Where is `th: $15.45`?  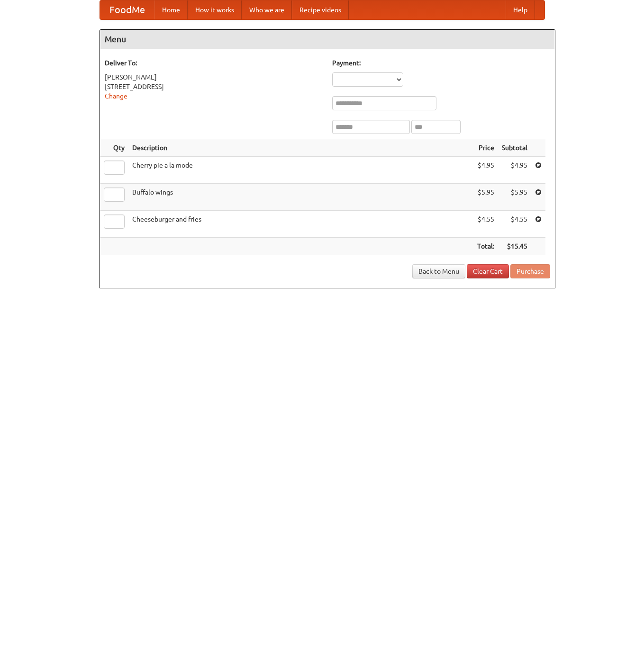 th: $15.45 is located at coordinates (515, 246).